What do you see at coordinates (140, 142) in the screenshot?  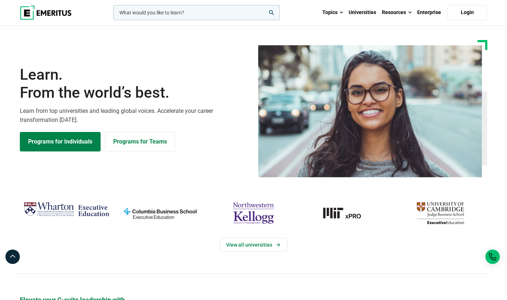 I see `a: Explore for Business` at bounding box center [140, 142].